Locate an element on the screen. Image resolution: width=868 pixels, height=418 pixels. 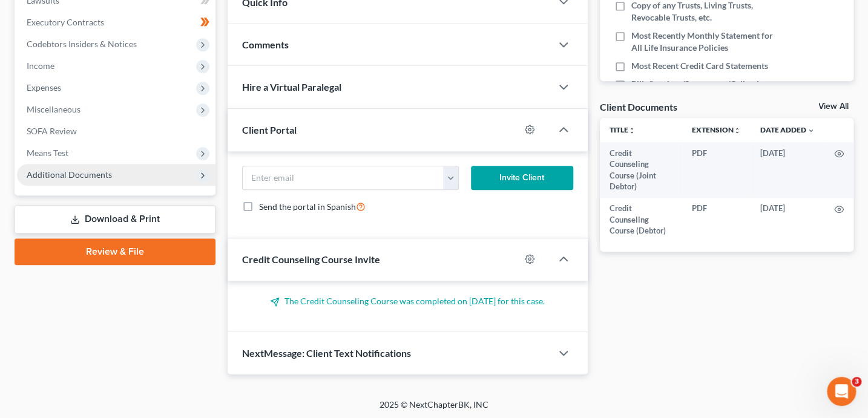
span: Most Recently Monthly Statement for All Life Insurance Policies is located at coordinates (706, 42).